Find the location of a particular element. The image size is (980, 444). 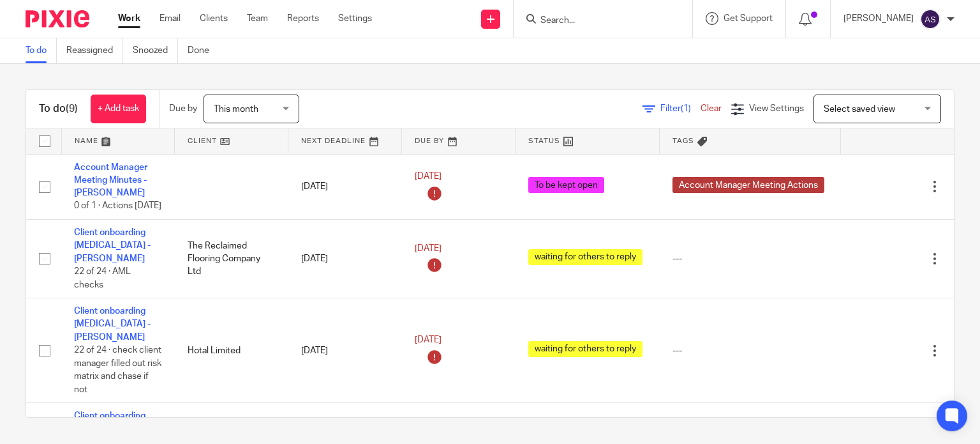

span: View Settings is located at coordinates (776, 108).